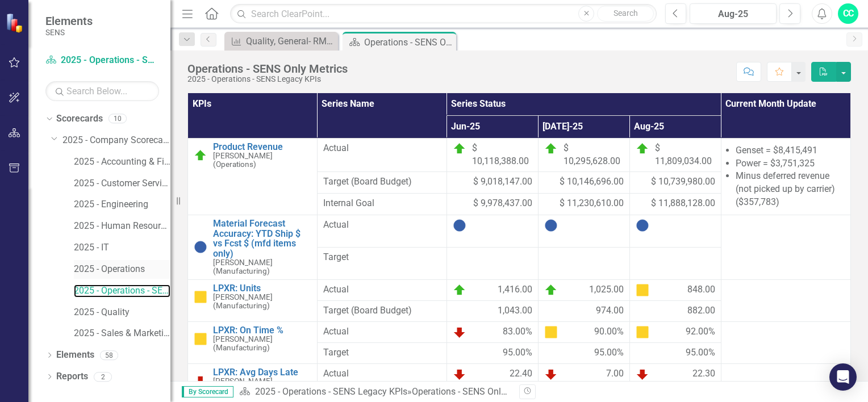 This screenshot has width=868, height=402. Describe the element at coordinates (701, 290) in the screenshot. I see `span: 848.00` at that location.